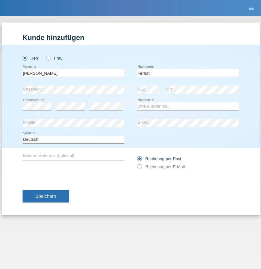 This screenshot has height=269, width=261. Describe the element at coordinates (139, 160) in the screenshot. I see `input: Rechnung per Post` at that location.